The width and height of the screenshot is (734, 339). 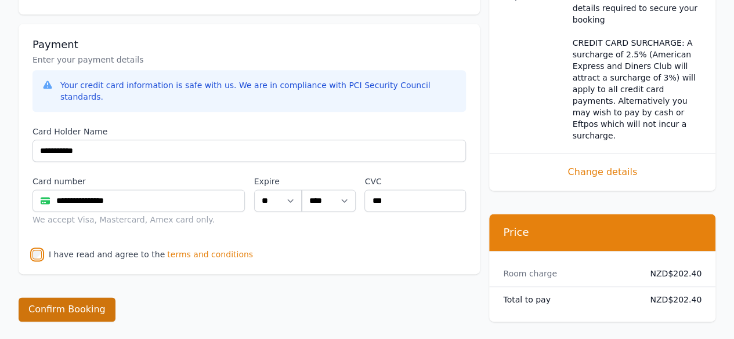 What do you see at coordinates (249, 132) in the screenshot?
I see `label: Card Holder Name` at bounding box center [249, 132].